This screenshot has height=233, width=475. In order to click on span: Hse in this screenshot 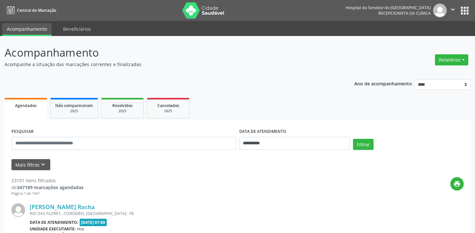, I will do `click(81, 228)`.